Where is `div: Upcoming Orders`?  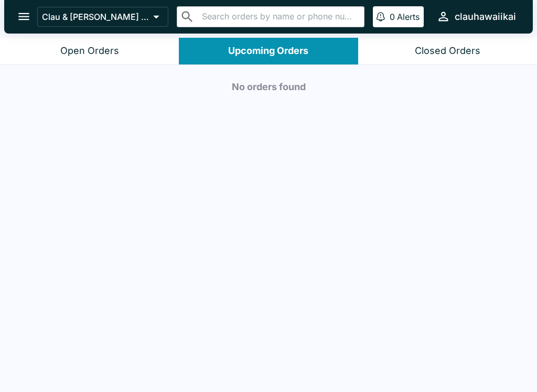
div: Upcoming Orders is located at coordinates (268, 51).